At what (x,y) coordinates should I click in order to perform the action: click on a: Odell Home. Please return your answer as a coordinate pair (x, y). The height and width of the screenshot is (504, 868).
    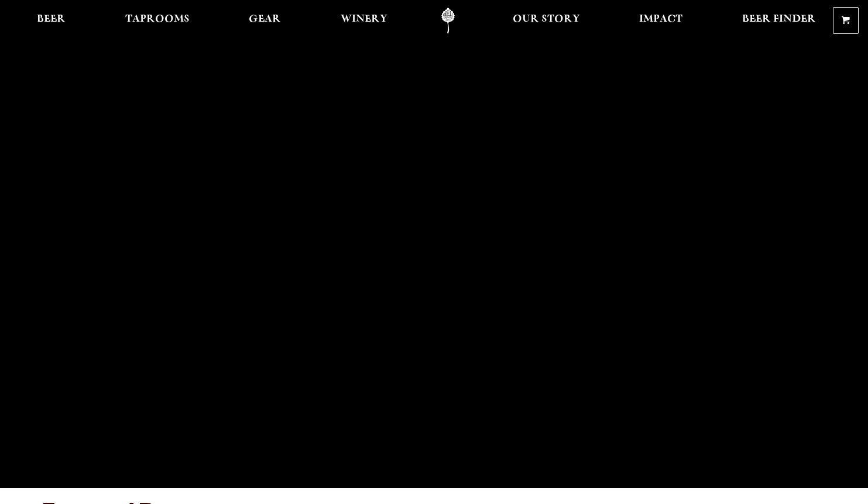
    Looking at the image, I should click on (448, 20).